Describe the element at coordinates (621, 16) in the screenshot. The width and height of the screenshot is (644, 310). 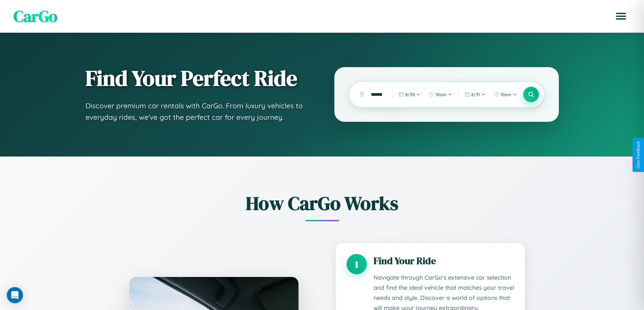
I see `button: Open menu` at that location.